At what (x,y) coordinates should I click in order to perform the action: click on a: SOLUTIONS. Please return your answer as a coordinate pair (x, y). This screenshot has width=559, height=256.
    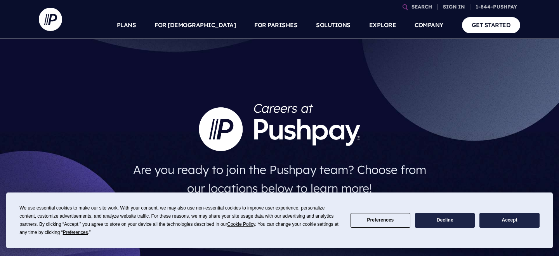
    Looking at the image, I should click on (333, 25).